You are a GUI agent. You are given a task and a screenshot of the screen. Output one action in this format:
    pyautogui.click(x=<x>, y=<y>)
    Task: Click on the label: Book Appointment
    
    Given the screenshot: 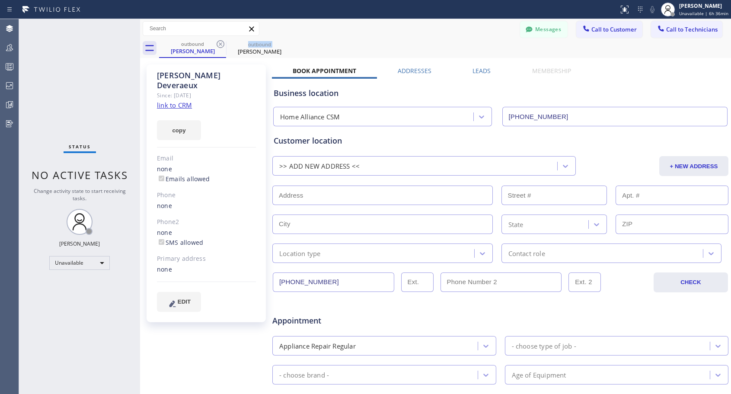 What is the action you would take?
    pyautogui.click(x=324, y=70)
    